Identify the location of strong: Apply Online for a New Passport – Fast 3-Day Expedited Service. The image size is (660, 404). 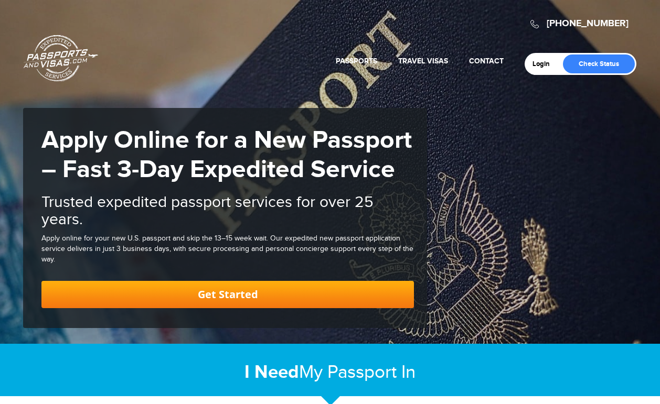
(227, 155).